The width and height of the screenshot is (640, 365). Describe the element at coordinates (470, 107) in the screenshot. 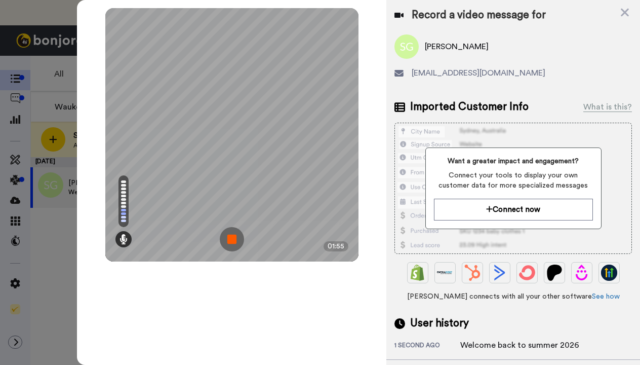

I see `span: Imported Customer Info` at that location.